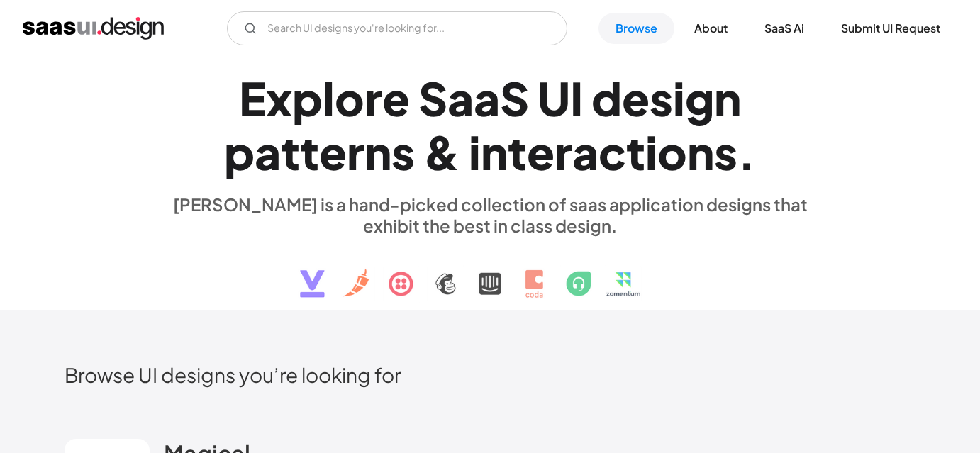 Image resolution: width=980 pixels, height=453 pixels. I want to click on div: d, so click(606, 98).